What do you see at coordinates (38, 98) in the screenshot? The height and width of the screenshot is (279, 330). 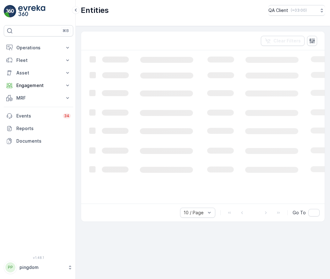 I see `p: MRF` at bounding box center [38, 98].